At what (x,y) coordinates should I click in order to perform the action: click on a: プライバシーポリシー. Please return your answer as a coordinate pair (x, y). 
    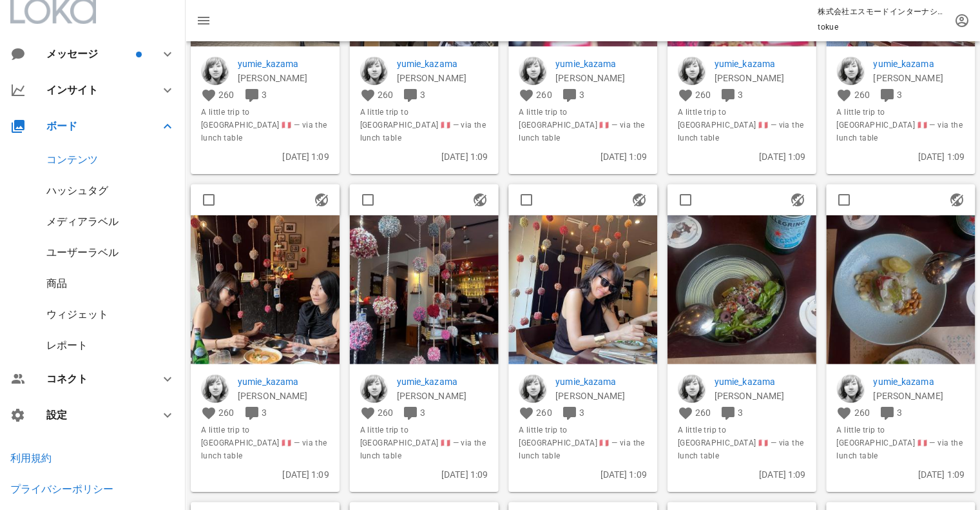
    Looking at the image, I should click on (62, 489).